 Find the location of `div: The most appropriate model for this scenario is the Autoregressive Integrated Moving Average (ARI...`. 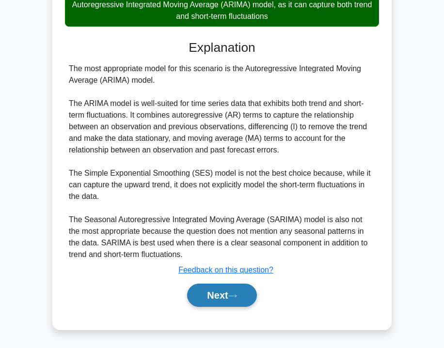

div: The most appropriate model for this scenario is the Autoregressive Integrated Moving Average (ARI... is located at coordinates (222, 162).